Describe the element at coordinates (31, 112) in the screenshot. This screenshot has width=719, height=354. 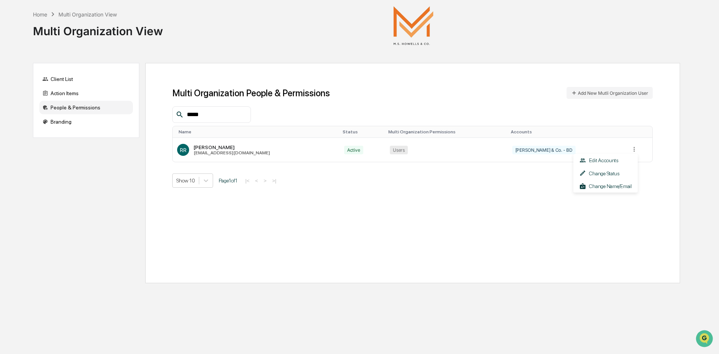
I see `span: Data Lookup` at that location.